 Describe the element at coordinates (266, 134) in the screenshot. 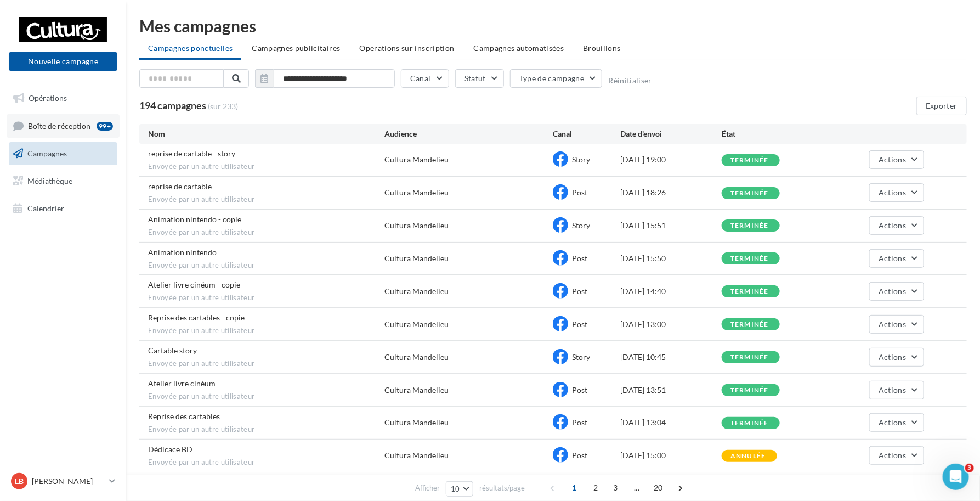

I see `div: Nom` at that location.